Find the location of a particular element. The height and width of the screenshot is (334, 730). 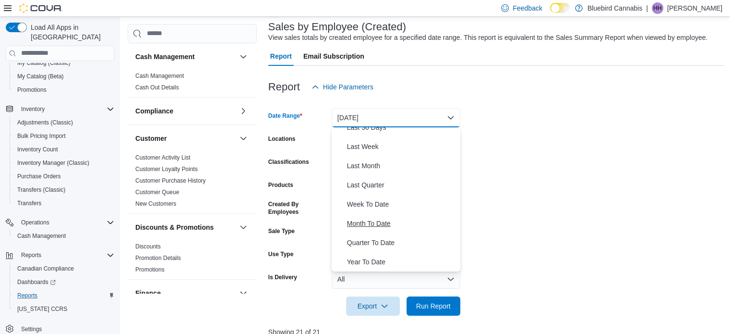

a: Customer Loyalty Points is located at coordinates (167, 169).